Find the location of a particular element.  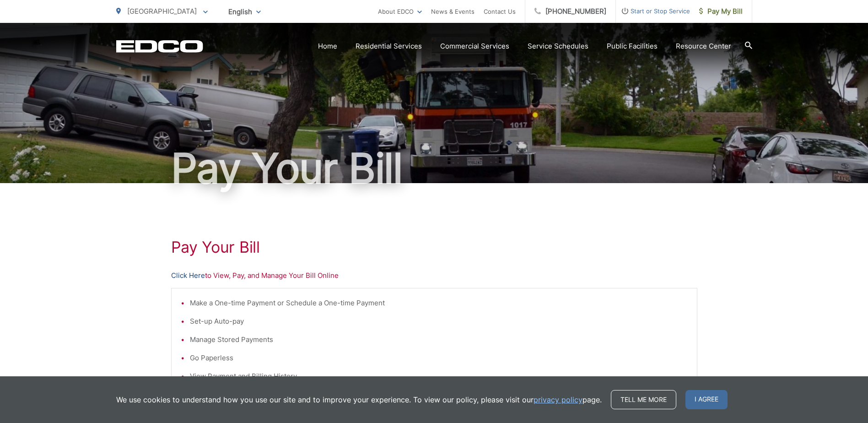

li: Set-up Auto-pay is located at coordinates (439, 321).